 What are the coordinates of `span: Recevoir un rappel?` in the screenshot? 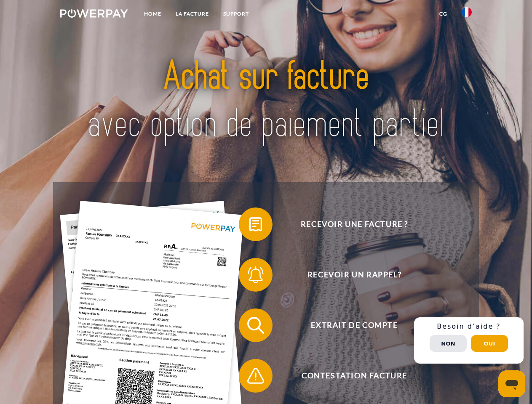 It's located at (354, 275).